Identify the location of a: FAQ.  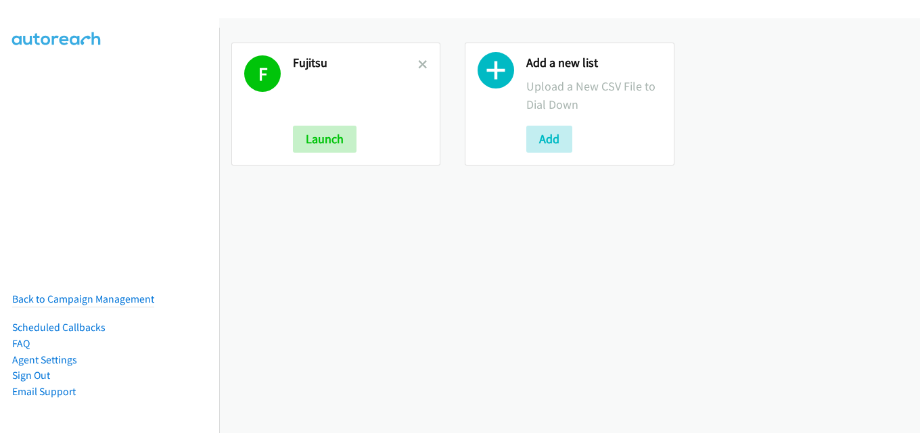
(21, 344).